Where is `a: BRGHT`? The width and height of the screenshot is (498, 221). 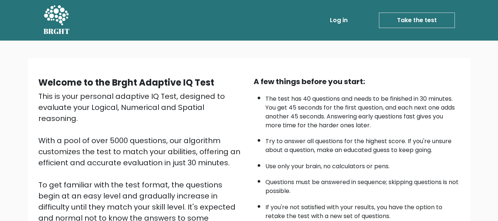 a: BRGHT is located at coordinates (57, 20).